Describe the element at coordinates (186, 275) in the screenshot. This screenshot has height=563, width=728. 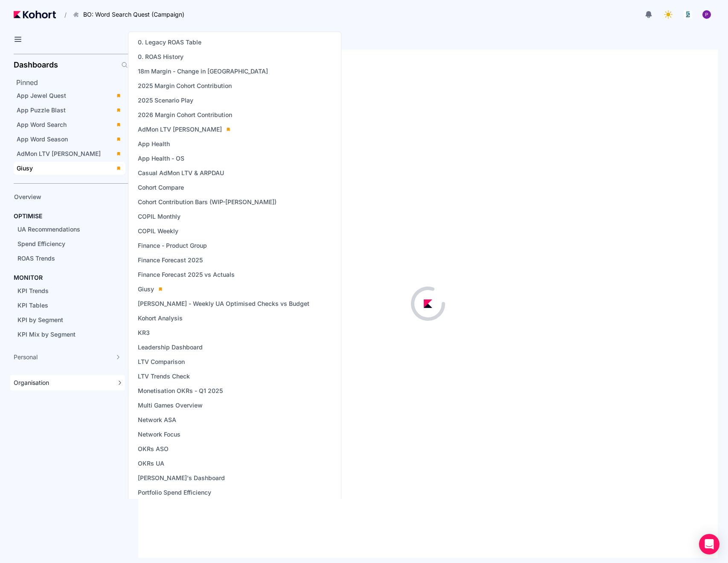
I see `span: Finance Forecast 2025 vs Actuals` at that location.